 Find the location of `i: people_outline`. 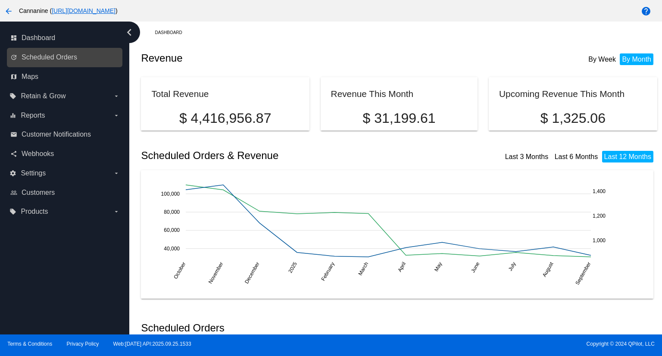

i: people_outline is located at coordinates (14, 193).